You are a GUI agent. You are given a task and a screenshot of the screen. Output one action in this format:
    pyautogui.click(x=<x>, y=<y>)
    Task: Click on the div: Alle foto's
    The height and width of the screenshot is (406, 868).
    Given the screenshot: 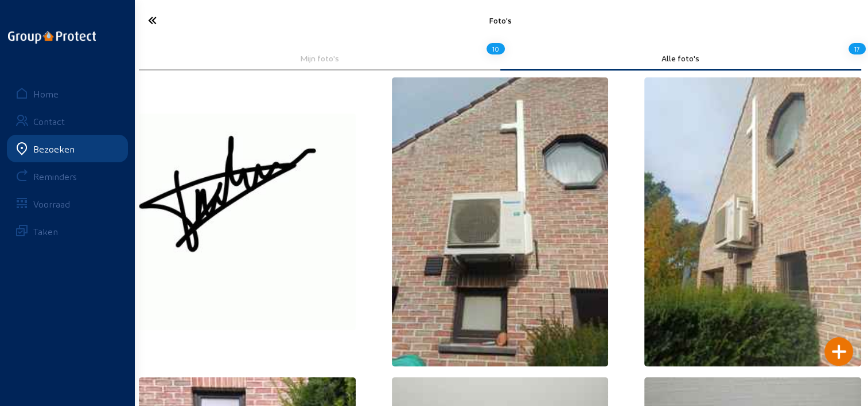 What is the action you would take?
    pyautogui.click(x=681, y=58)
    